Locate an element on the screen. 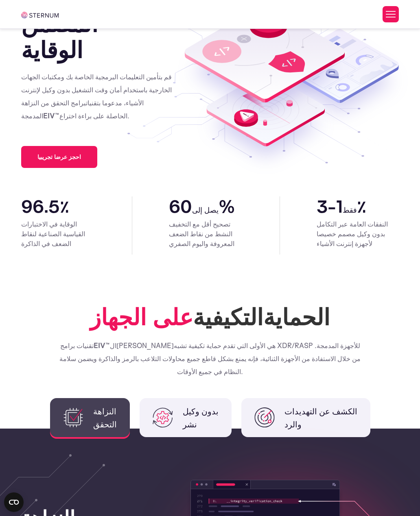 The width and height of the screenshot is (420, 516). span: بدون وكيل نشر is located at coordinates (201, 418).